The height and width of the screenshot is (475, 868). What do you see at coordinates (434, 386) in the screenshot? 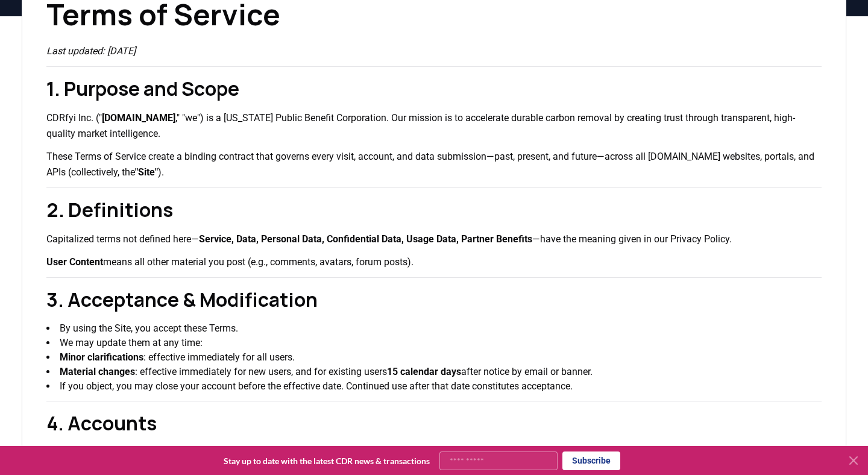
I see `li: If you object, you may close your account before the effective date. Continued use after that dat...` at bounding box center [434, 386].